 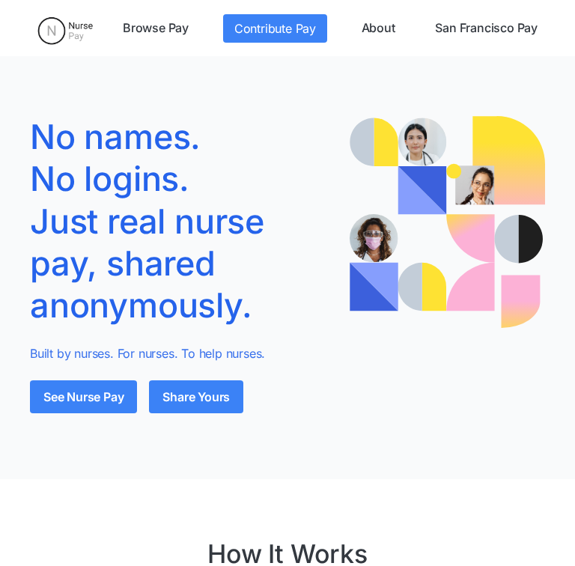 I want to click on p: Built by nurses. For nurses. To help nurses., so click(x=178, y=353).